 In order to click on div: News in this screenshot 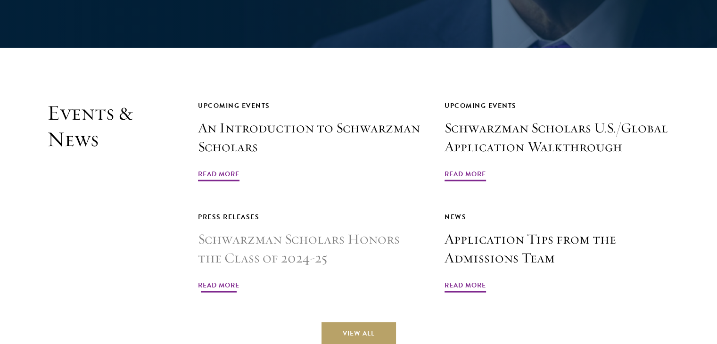, I will do `click(558, 217)`.